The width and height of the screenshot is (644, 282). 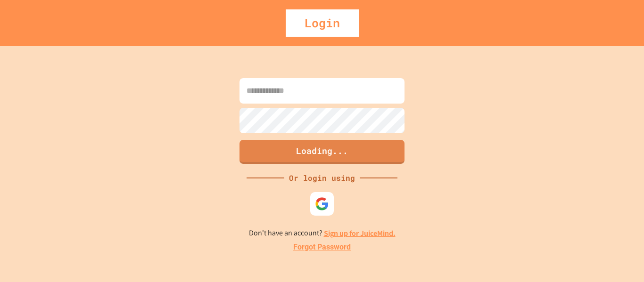 I want to click on p: Don't have an account?, so click(x=322, y=233).